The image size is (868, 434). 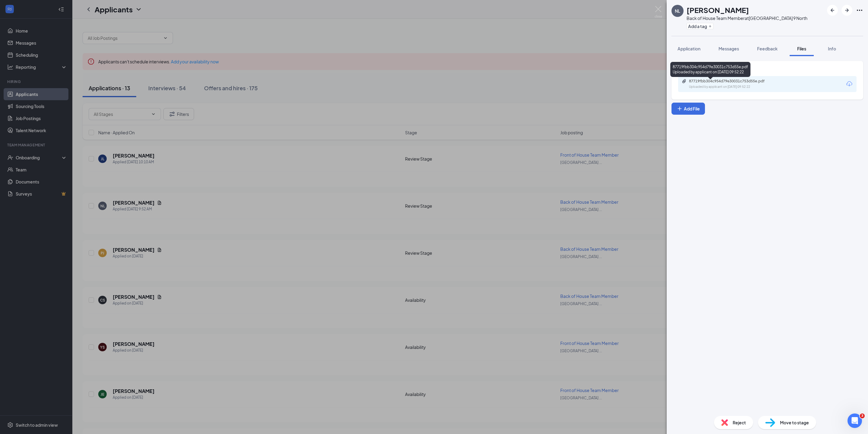 What do you see at coordinates (833, 10) in the screenshot?
I see `button: ArrowLeftNew` at bounding box center [833, 10].